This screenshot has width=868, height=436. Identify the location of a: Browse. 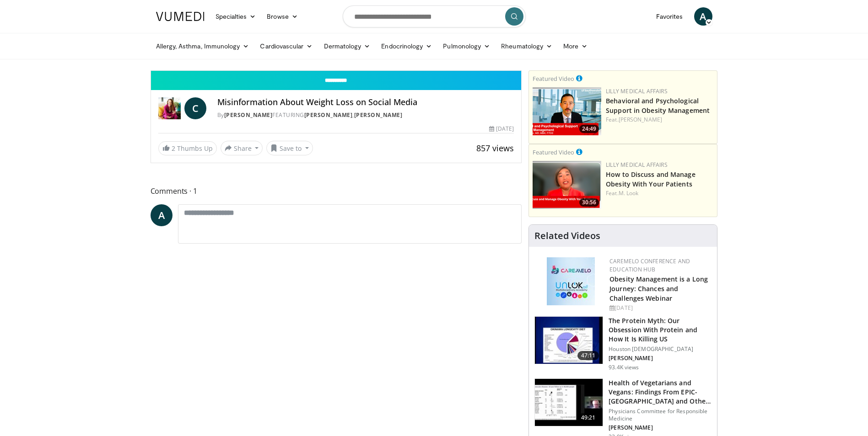
(282, 16).